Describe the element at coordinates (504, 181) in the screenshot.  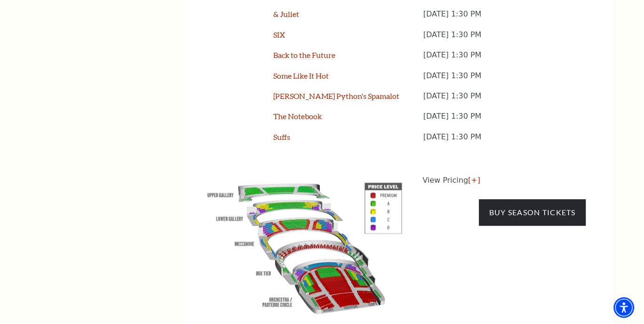
I see `p: View Pricing` at that location.